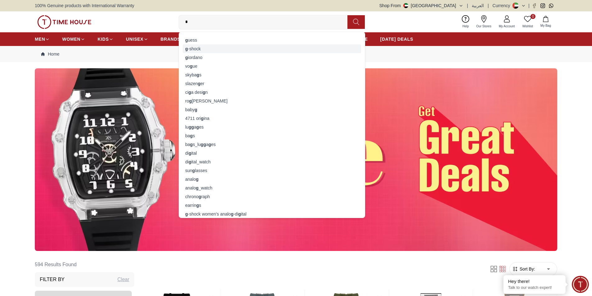 This screenshot has width=592, height=296. What do you see at coordinates (137, 39) in the screenshot?
I see `a: UNISEX` at bounding box center [137, 39].